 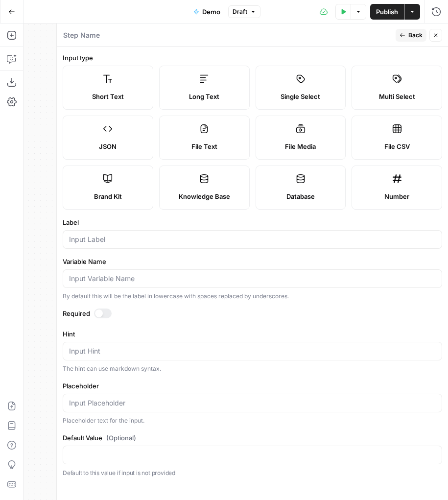 I want to click on span: File CSV, so click(x=397, y=146).